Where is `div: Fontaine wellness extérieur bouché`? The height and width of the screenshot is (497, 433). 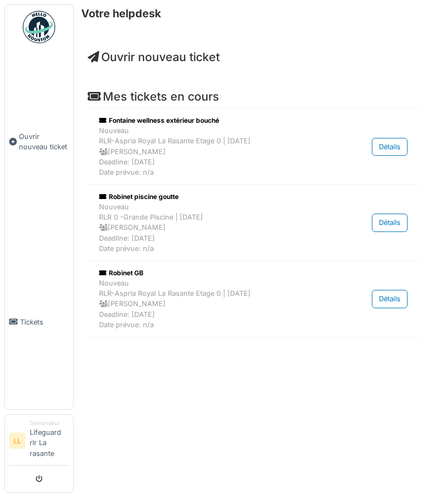 div: Fontaine wellness extérieur bouché is located at coordinates (217, 121).